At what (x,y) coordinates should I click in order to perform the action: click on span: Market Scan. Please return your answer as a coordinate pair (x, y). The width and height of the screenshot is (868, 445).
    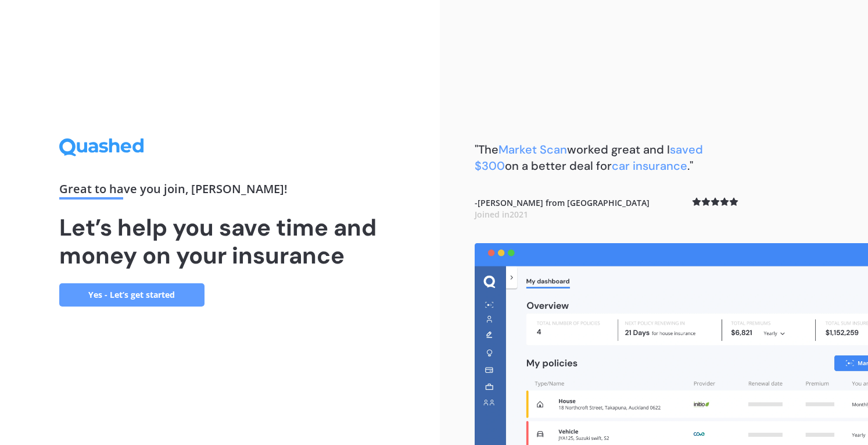
    Looking at the image, I should click on (533, 149).